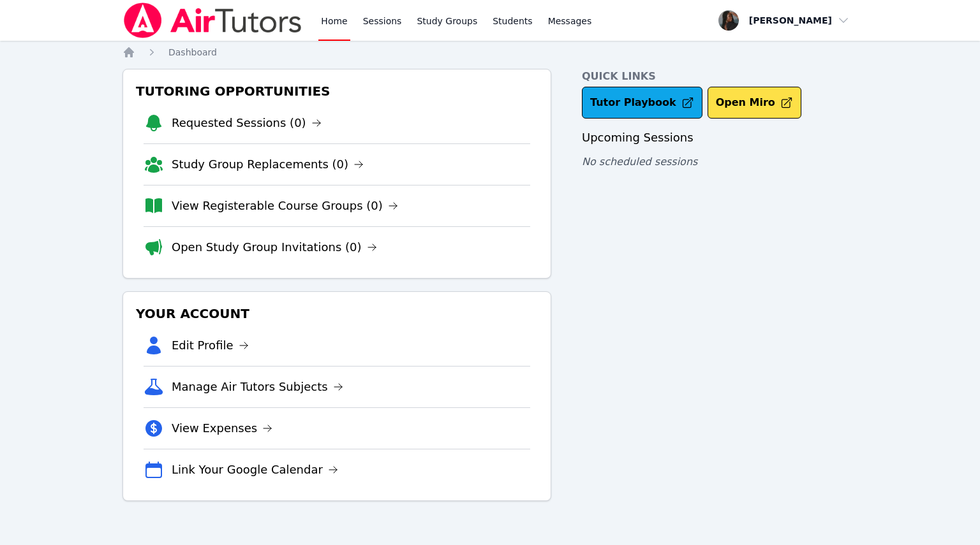 The width and height of the screenshot is (980, 545). What do you see at coordinates (254, 469) in the screenshot?
I see `a: Link Your Google Calendar` at bounding box center [254, 469].